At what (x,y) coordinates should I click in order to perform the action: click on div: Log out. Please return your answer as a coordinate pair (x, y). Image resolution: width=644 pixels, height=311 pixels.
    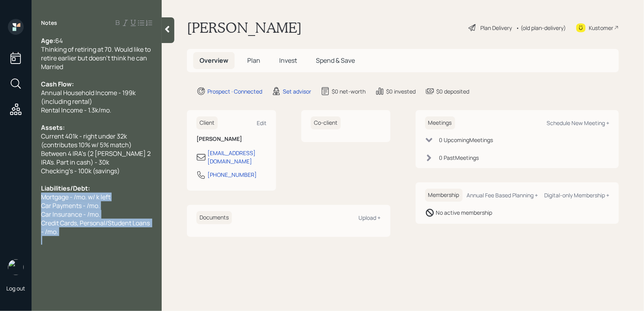
    Looking at the image, I should click on (16, 288).